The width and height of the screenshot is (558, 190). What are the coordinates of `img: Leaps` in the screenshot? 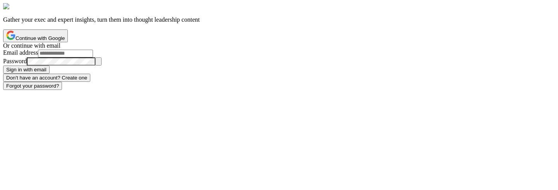 It's located at (14, 7).